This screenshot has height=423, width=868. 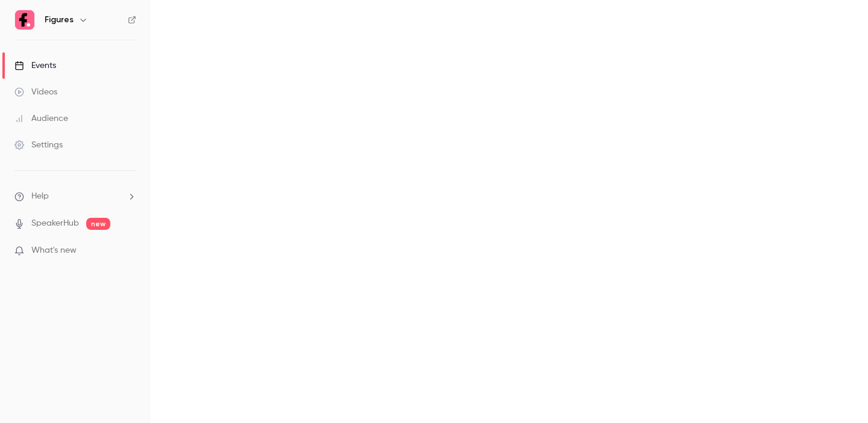 I want to click on img: Figures, so click(x=24, y=20).